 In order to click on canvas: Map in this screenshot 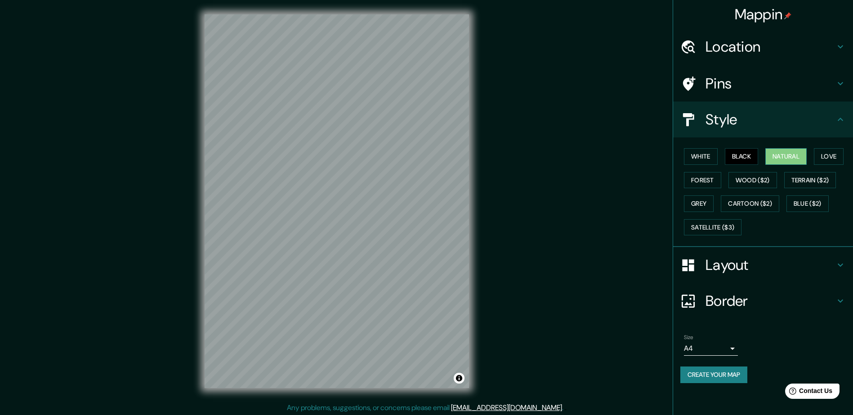, I will do `click(337, 201)`.